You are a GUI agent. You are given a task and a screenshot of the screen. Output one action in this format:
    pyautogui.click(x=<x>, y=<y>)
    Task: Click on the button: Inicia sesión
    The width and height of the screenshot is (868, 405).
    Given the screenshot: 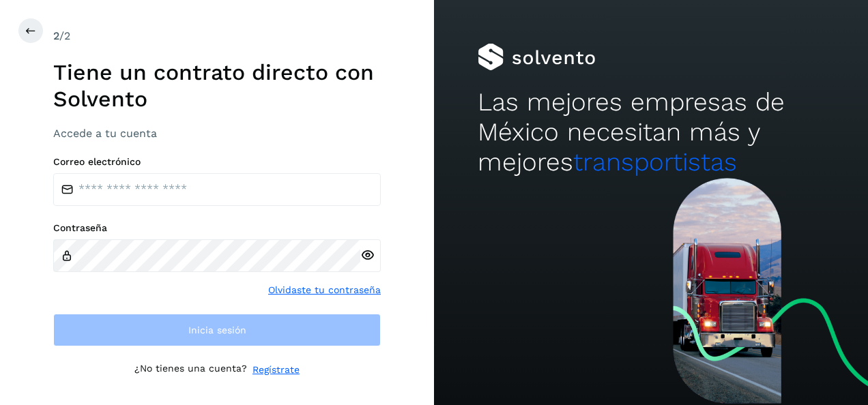 What is the action you would take?
    pyautogui.click(x=217, y=330)
    